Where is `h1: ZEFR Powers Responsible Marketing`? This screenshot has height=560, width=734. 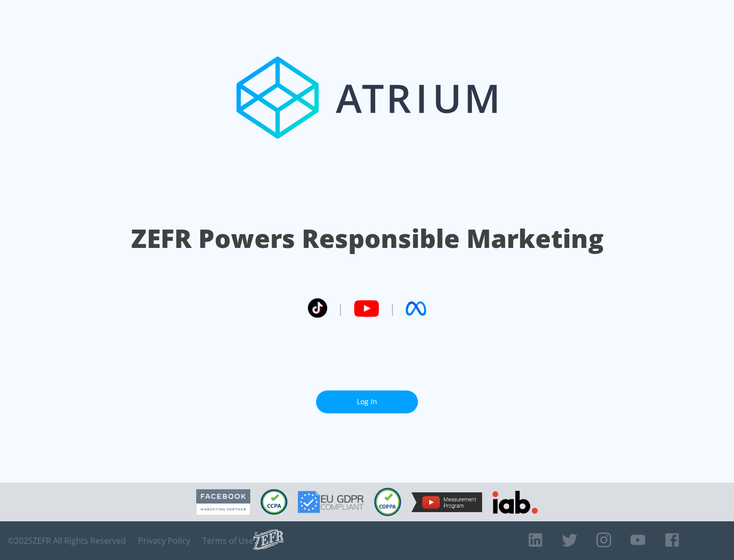
h1: ZEFR Powers Responsible Marketing is located at coordinates (367, 239).